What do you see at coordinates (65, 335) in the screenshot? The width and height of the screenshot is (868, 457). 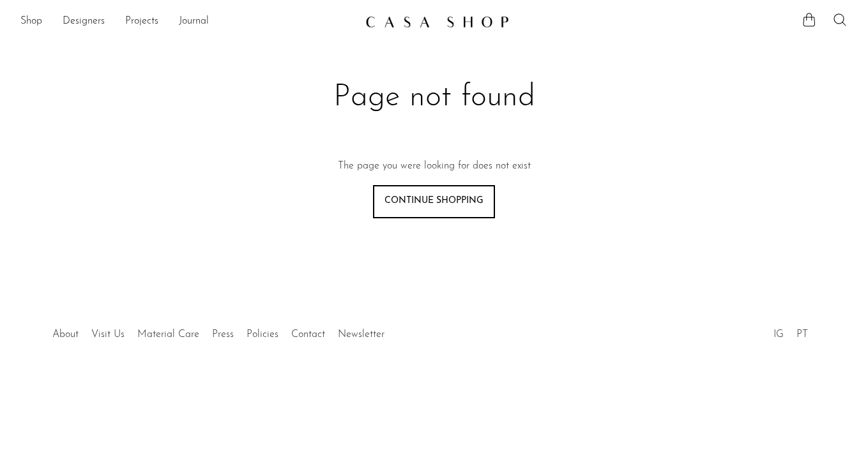 I see `a: About` at bounding box center [65, 335].